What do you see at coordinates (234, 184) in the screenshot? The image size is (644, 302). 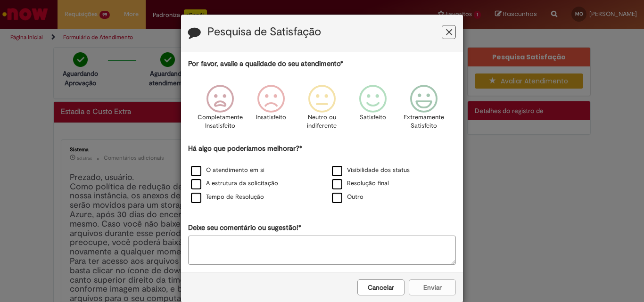 I see `label: A estrutura da solicitação` at bounding box center [234, 184].